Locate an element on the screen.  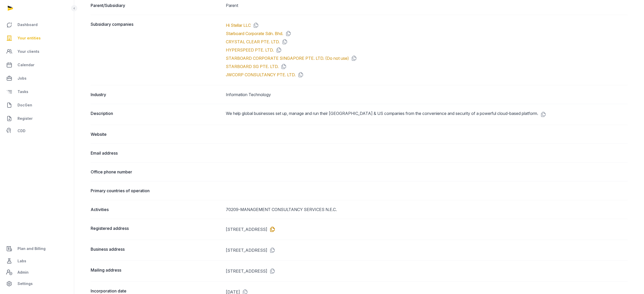
span: Settings is located at coordinates (25, 284).